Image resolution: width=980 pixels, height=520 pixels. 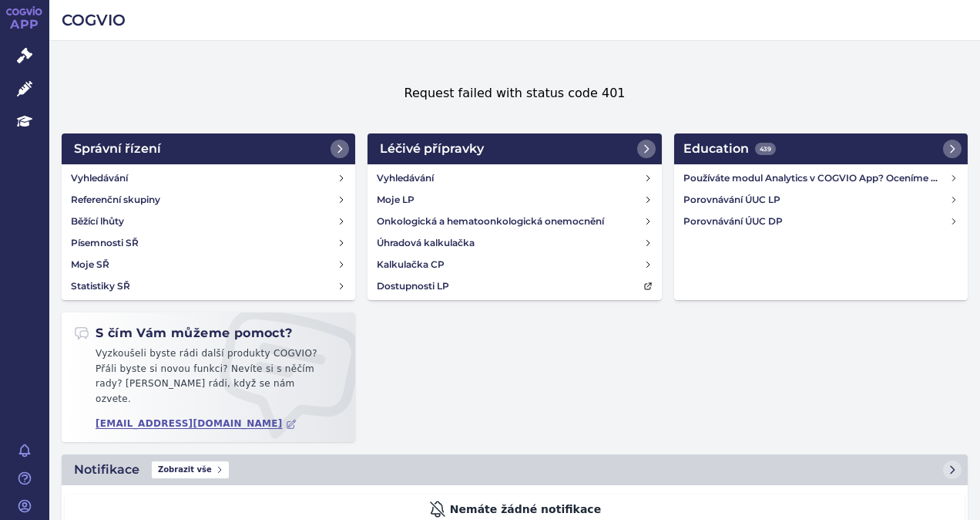 What do you see at coordinates (208, 149) in the screenshot?
I see `a: Správní řízení` at bounding box center [208, 149].